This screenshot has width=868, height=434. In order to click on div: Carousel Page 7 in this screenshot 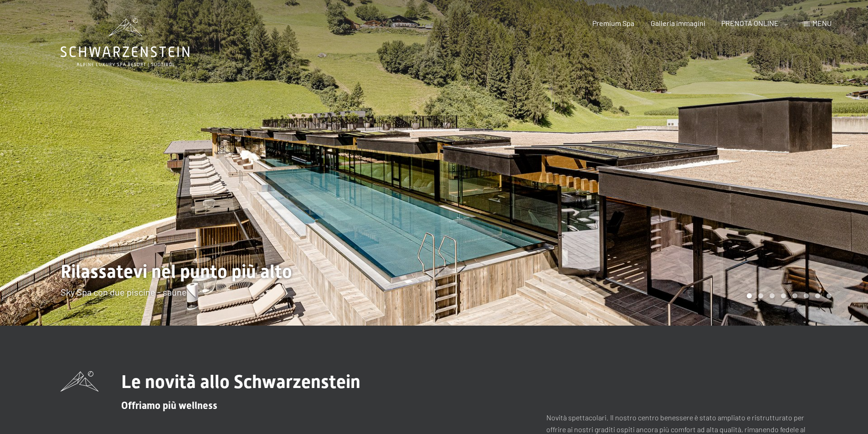, I will do `click(817, 296)`.